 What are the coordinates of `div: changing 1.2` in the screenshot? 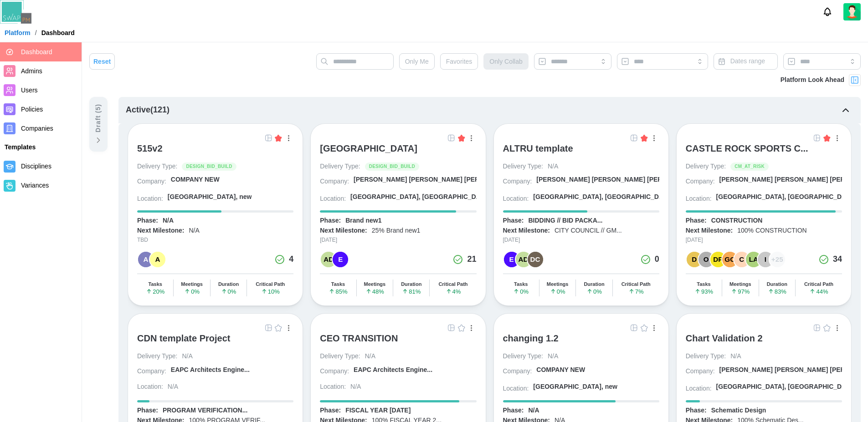 It's located at (531, 338).